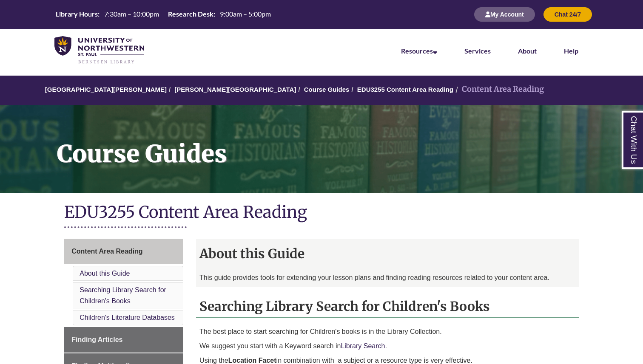 The width and height of the screenshot is (643, 364). I want to click on a: Course Guides, so click(326, 89).